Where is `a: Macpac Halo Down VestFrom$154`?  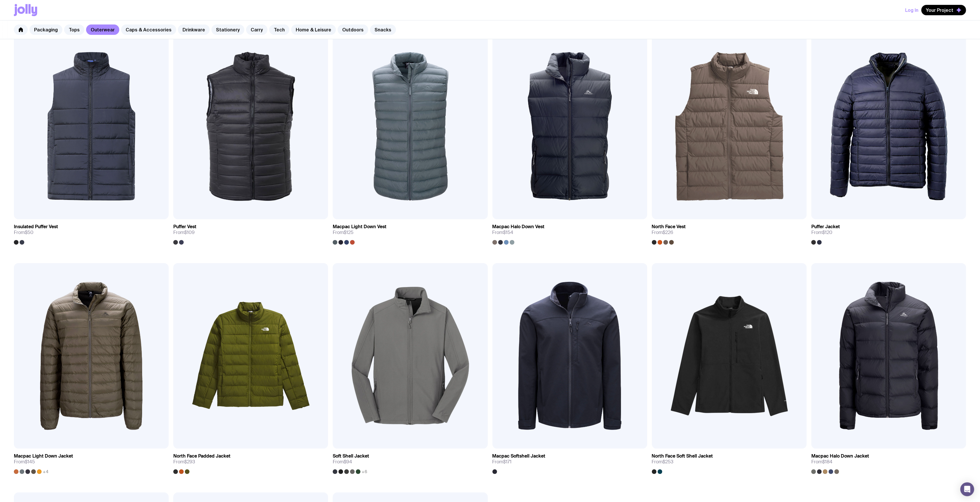
a: Macpac Halo Down VestFrom$154 is located at coordinates (569, 232).